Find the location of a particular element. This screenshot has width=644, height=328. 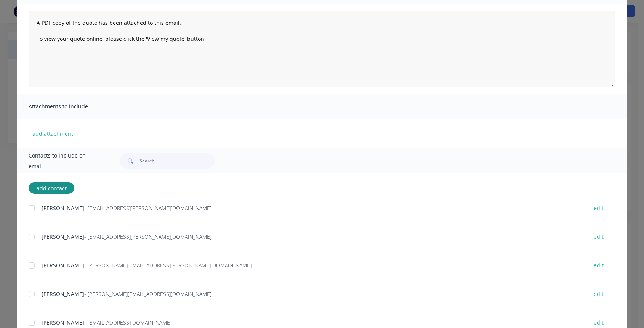

button: add attachment is located at coordinates (52, 133).